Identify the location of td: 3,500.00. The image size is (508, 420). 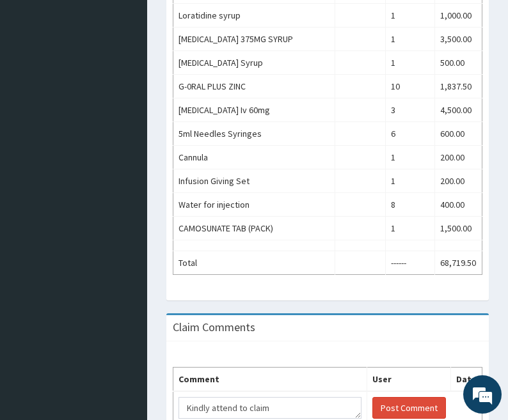
(459, 39).